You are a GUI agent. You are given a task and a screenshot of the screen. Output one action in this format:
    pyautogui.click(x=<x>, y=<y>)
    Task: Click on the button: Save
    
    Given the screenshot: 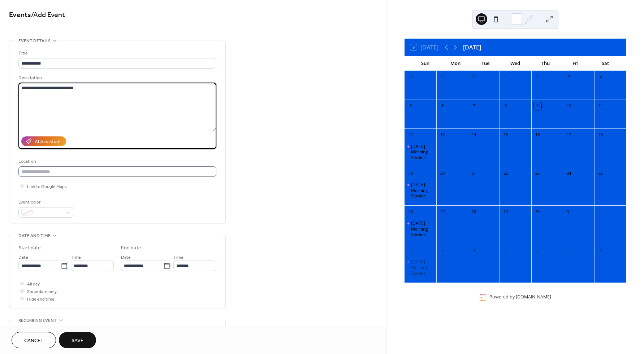 What is the action you would take?
    pyautogui.click(x=77, y=340)
    